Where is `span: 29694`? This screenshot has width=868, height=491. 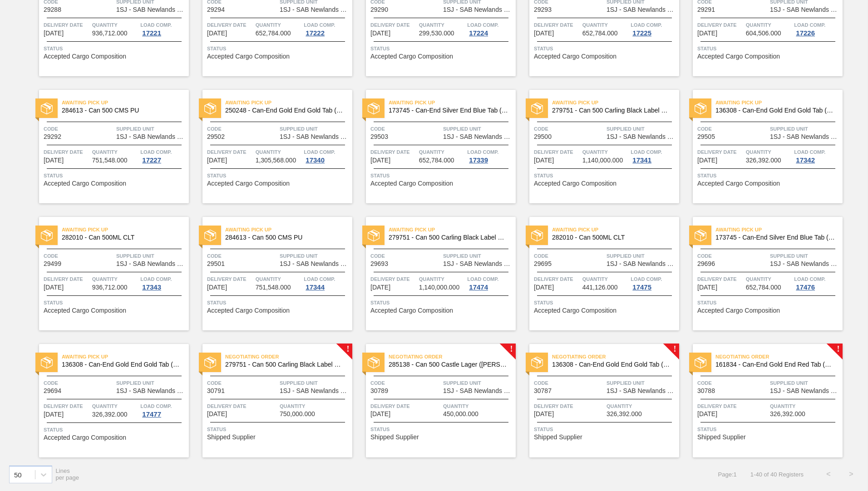 span: 29694 is located at coordinates (52, 391).